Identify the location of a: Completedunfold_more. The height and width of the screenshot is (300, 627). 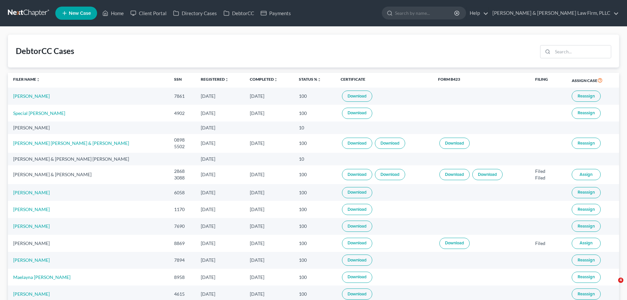
(264, 79).